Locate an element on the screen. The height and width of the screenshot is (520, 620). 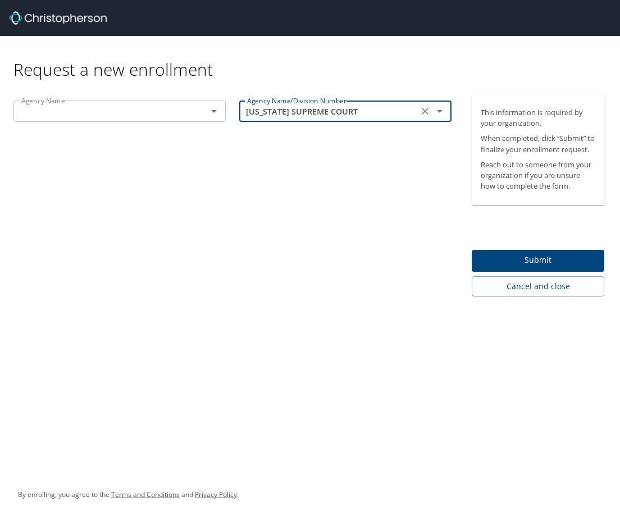
a: Terms and Conditions is located at coordinates (145, 494).